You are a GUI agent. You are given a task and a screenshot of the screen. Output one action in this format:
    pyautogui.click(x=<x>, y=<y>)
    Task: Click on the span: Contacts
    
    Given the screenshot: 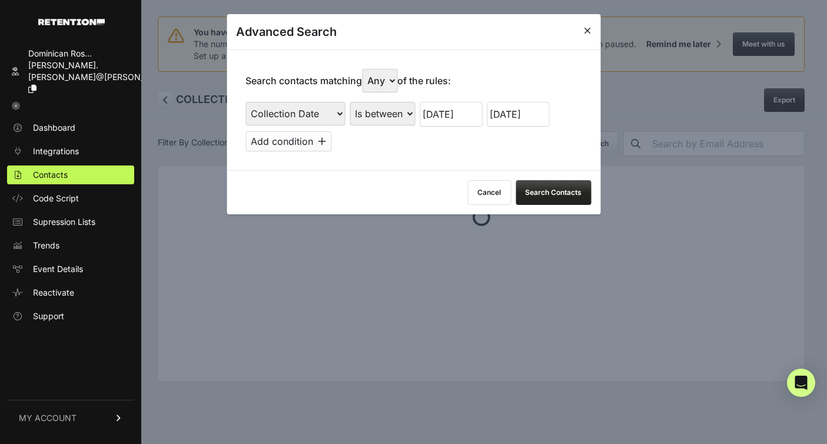 What is the action you would take?
    pyautogui.click(x=50, y=175)
    